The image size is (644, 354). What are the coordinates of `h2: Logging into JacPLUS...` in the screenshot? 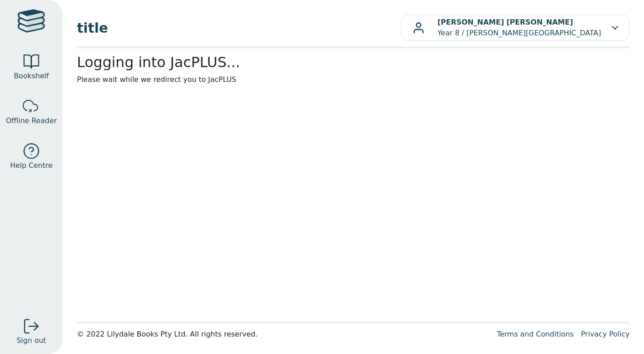 It's located at (353, 62).